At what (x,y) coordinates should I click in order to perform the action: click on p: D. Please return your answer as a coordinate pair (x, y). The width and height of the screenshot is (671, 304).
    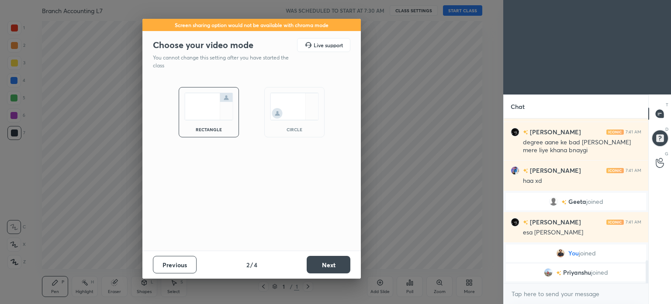
    Looking at the image, I should click on (667, 129).